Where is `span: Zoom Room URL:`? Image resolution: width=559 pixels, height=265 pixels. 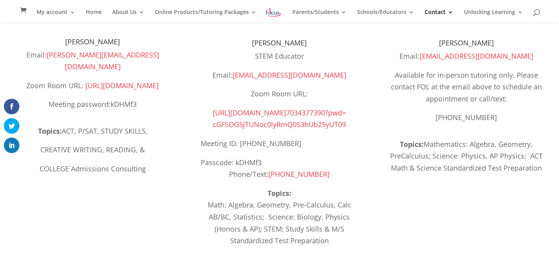 span: Zoom Room URL: is located at coordinates (55, 85).